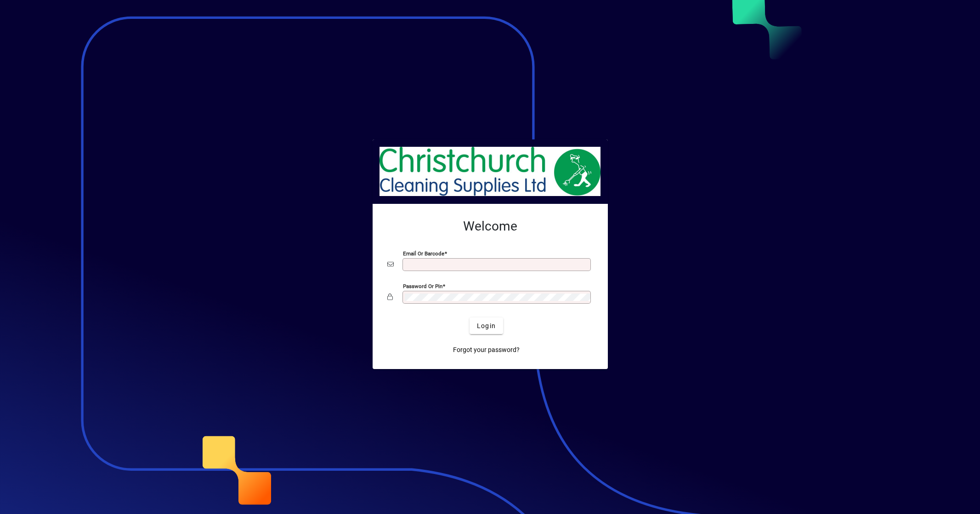 The width and height of the screenshot is (980, 514). Describe the element at coordinates (423, 286) in the screenshot. I see `mat-label: Password or Pin` at that location.